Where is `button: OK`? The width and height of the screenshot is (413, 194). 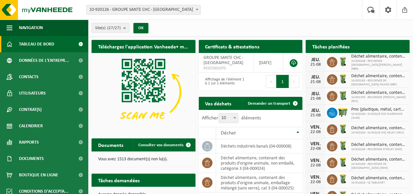
button: OK is located at coordinates (141, 28).